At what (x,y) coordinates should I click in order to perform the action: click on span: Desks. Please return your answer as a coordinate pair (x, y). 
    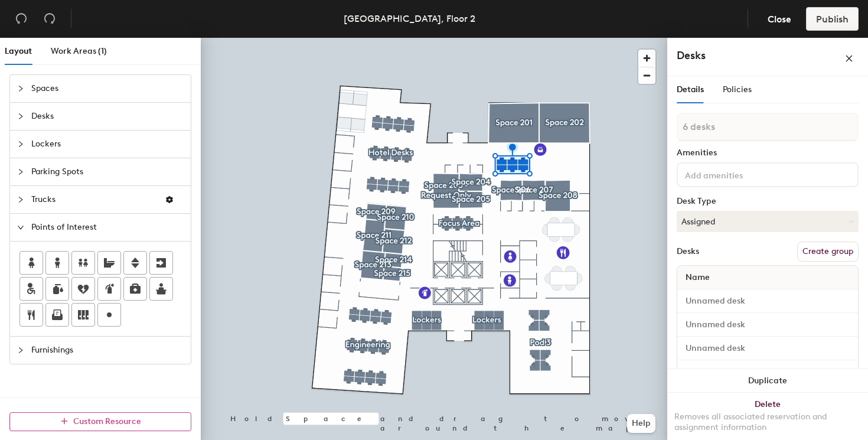
    Looking at the image, I should click on (108, 116).